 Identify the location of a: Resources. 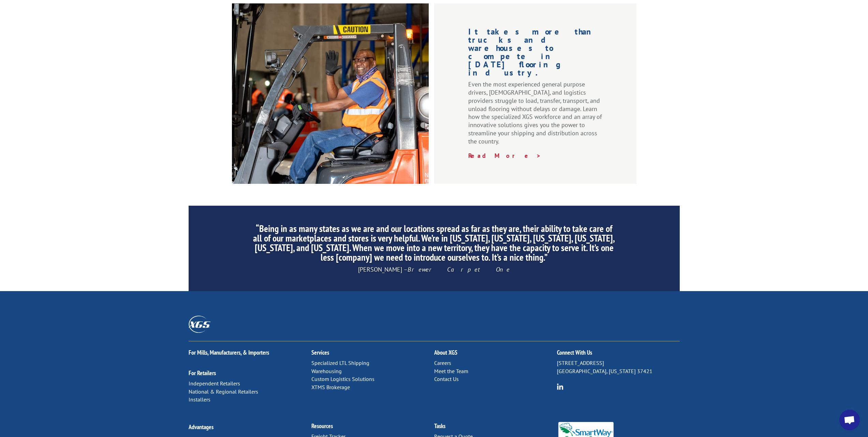
(322, 425).